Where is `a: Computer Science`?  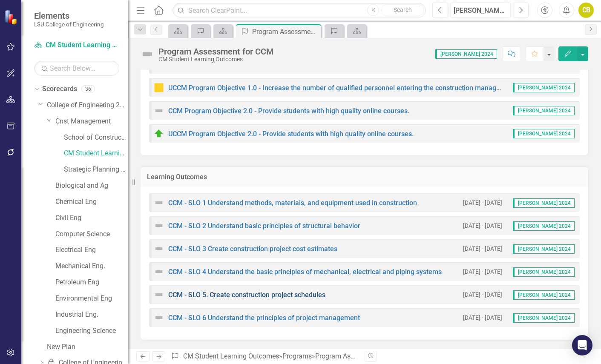 a: Computer Science is located at coordinates (91, 234).